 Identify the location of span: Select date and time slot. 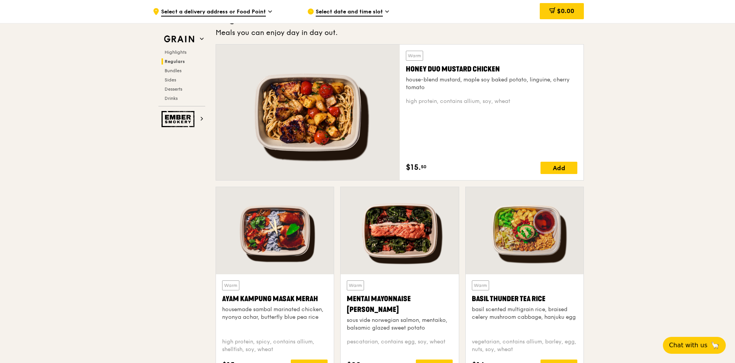
(349, 12).